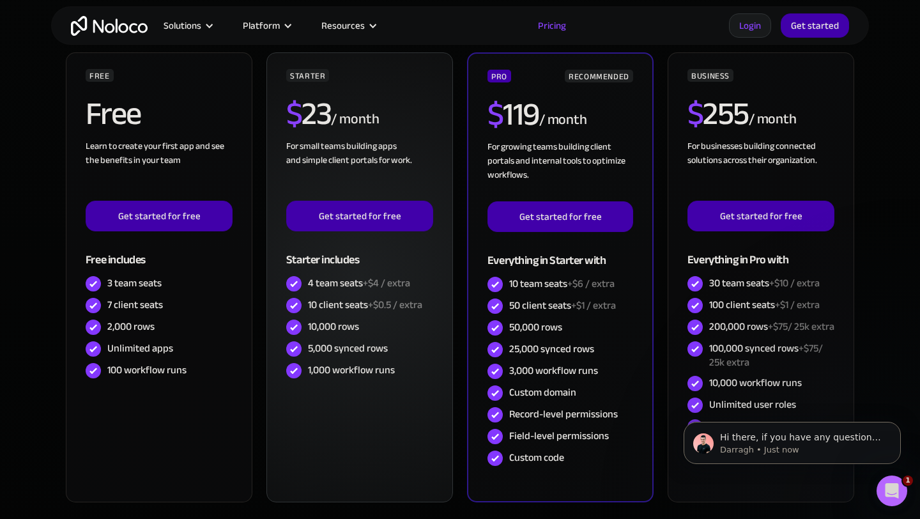 The image size is (920, 519). What do you see at coordinates (814, 26) in the screenshot?
I see `a: Get started` at bounding box center [814, 26].